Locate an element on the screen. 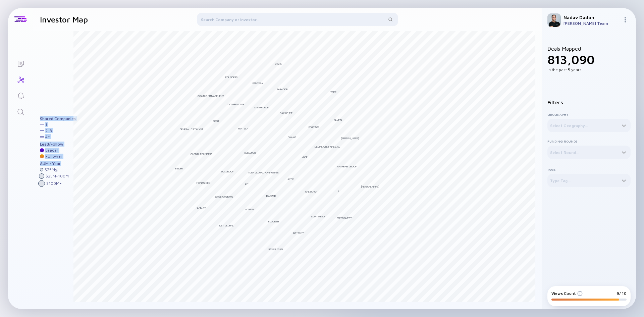 This screenshot has height=317, width=644. div: DST Global is located at coordinates (227, 226).